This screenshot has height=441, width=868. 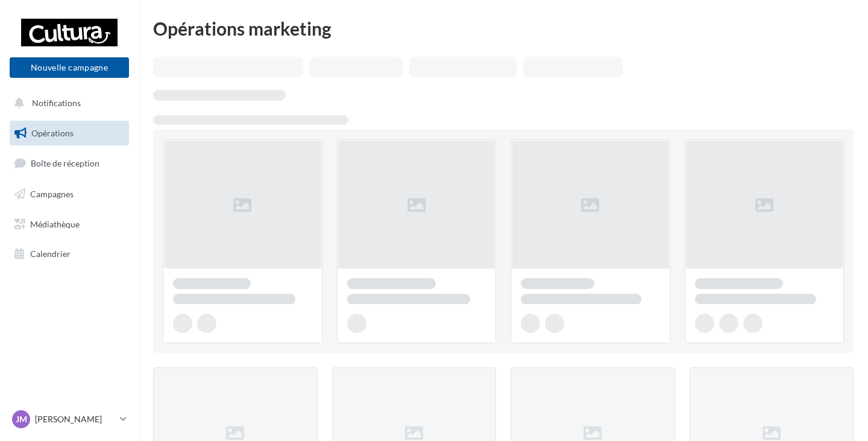 What do you see at coordinates (52, 133) in the screenshot?
I see `span: Opérations` at bounding box center [52, 133].